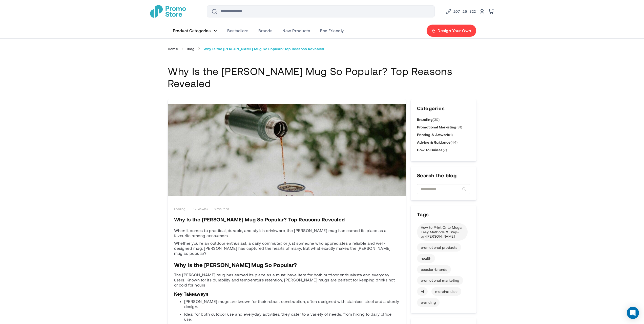  I want to click on span: (31), so click(459, 127).